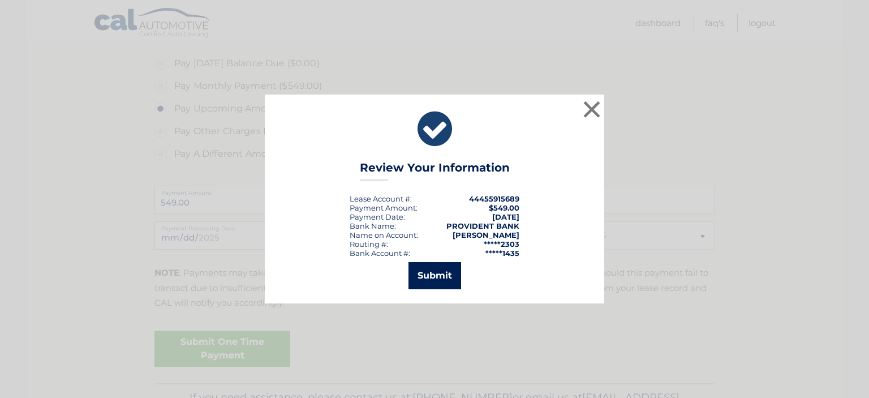  I want to click on div: Bank Account #:, so click(380, 253).